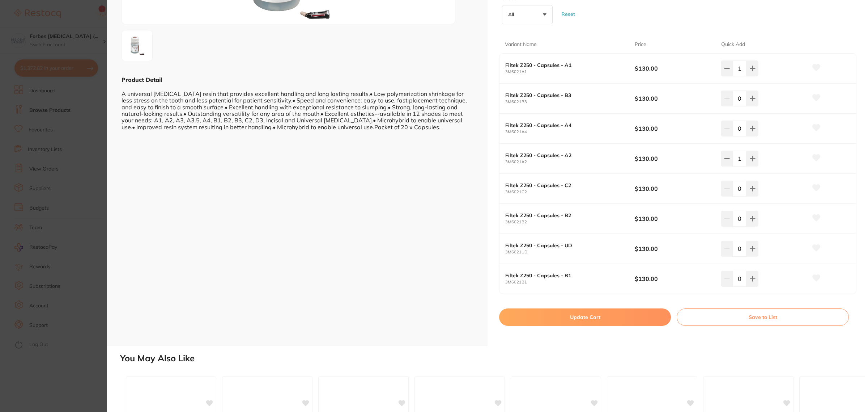 The image size is (868, 412). What do you see at coordinates (570, 282) in the screenshot?
I see `small: 3M6021B1` at bounding box center [570, 282].